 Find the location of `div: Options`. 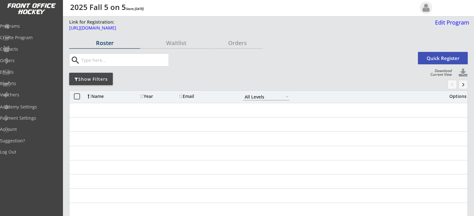

div: Options is located at coordinates (455, 97).